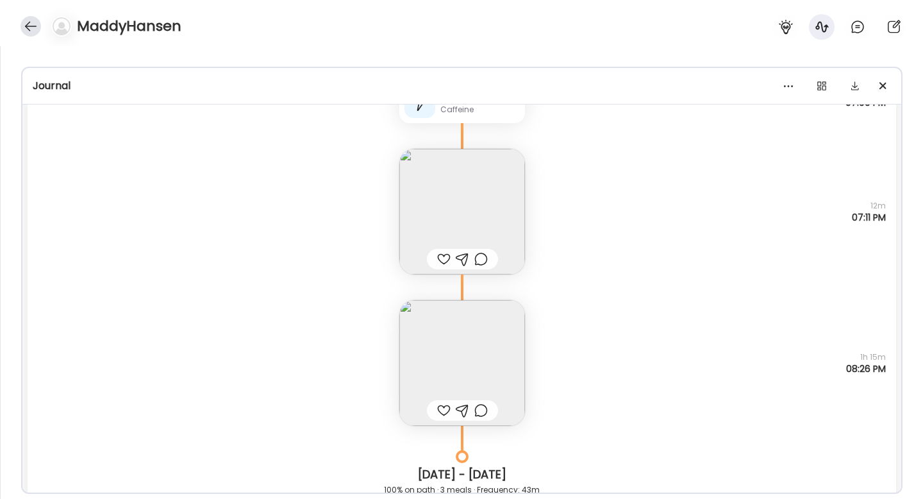  What do you see at coordinates (868, 206) in the screenshot?
I see `span: 12m` at bounding box center [868, 206].